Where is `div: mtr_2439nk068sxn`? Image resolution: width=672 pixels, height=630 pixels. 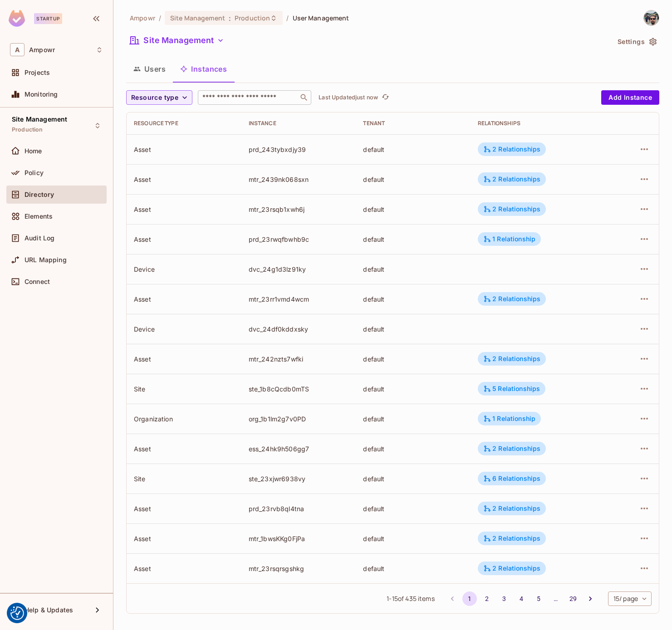 div: mtr_2439nk068sxn is located at coordinates (299, 179).